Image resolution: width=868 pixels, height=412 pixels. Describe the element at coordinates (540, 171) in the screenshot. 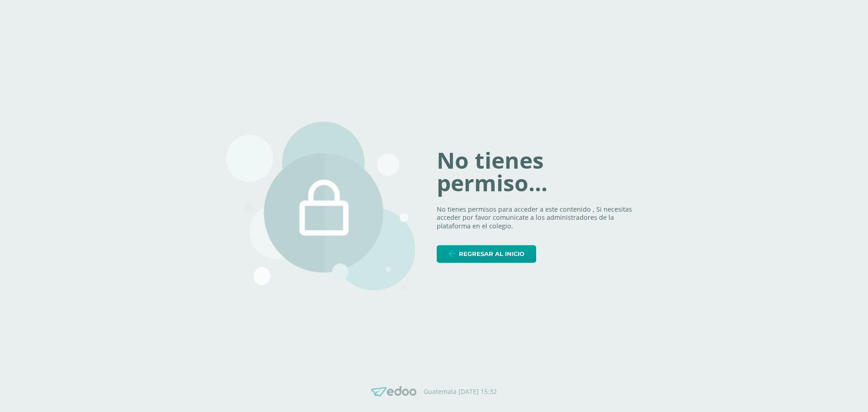

I see `h1: No tienes permiso...` at that location.